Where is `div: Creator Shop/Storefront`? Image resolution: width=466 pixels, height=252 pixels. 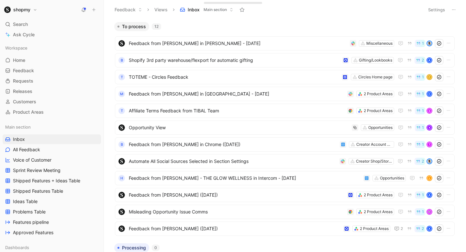
div: Creator Shop/Storefront is located at coordinates (374, 161).